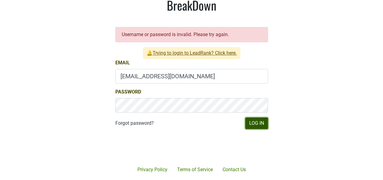 The width and height of the screenshot is (383, 180). I want to click on a: Terms of Service, so click(195, 169).